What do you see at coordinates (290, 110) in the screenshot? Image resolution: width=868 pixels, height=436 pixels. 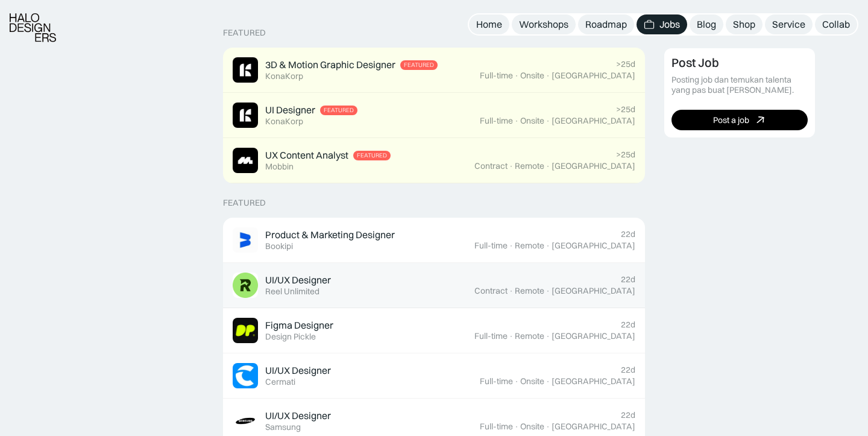 I see `div: UI Designer` at bounding box center [290, 110].